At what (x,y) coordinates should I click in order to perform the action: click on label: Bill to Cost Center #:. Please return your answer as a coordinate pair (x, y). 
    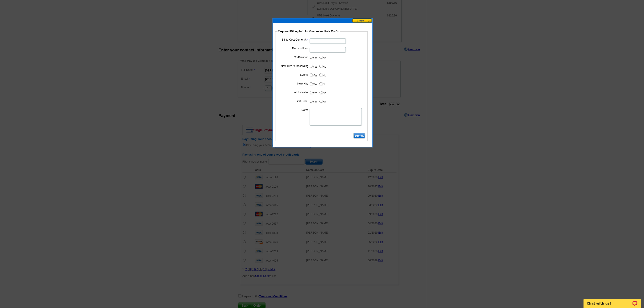
    Looking at the image, I should click on (293, 40).